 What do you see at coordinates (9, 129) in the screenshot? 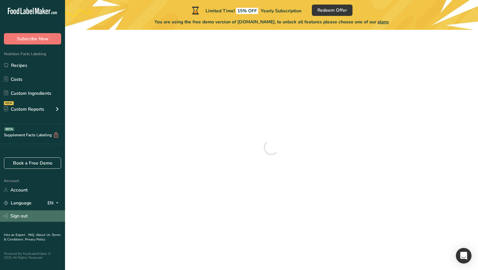
I see `div: BETA` at bounding box center [9, 129].